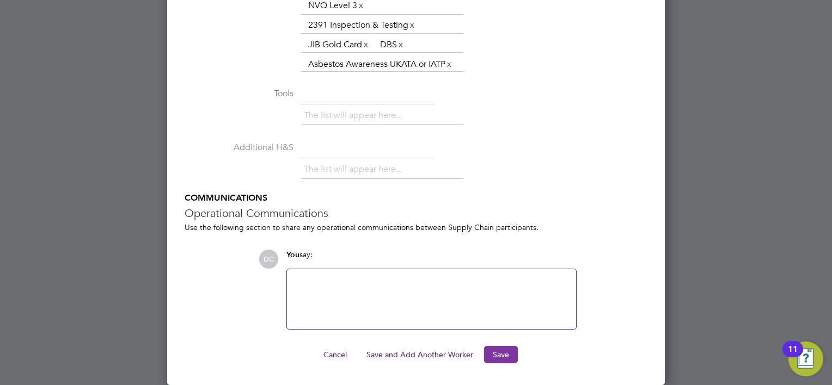 The height and width of the screenshot is (385, 832). I want to click on span: You, so click(293, 255).